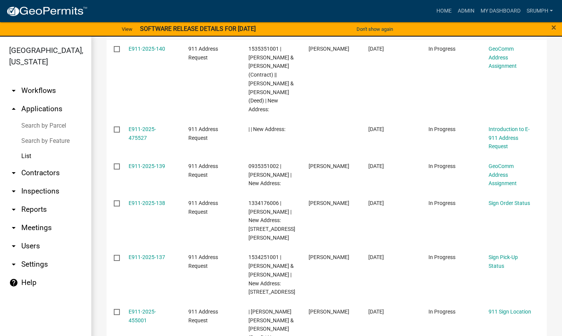 The image size is (562, 336). I want to click on a: E911-2025-475527, so click(142, 133).